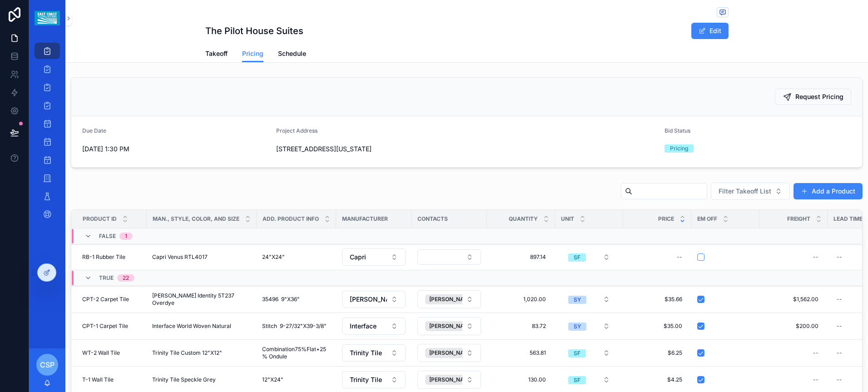 The image size is (868, 392). What do you see at coordinates (216, 55) in the screenshot?
I see `a: Takeoff` at bounding box center [216, 55].